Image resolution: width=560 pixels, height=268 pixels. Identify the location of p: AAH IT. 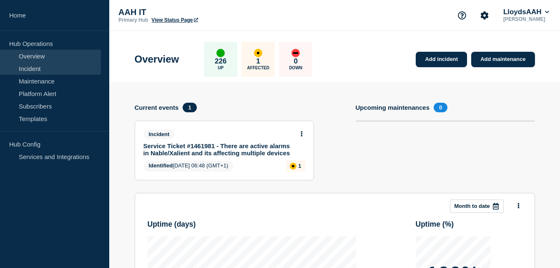
(202, 12).